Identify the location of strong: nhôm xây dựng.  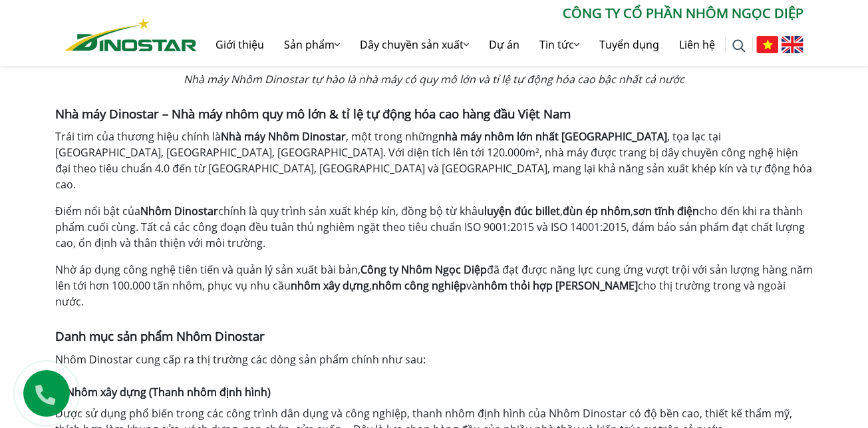
(330, 286).